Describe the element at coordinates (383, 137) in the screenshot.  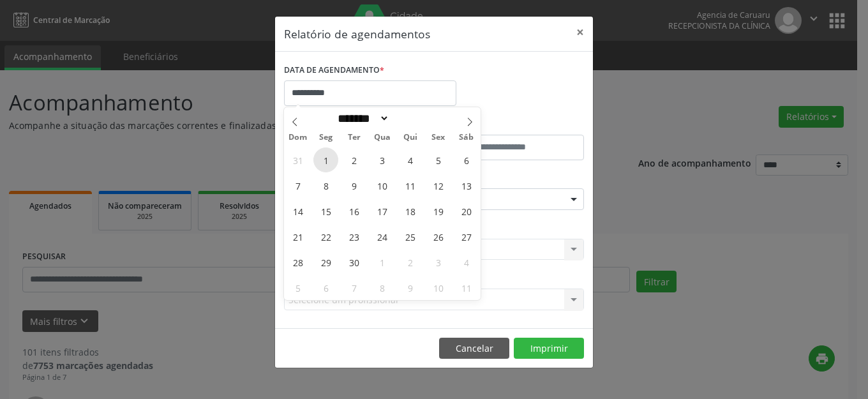
I see `span: Qua` at that location.